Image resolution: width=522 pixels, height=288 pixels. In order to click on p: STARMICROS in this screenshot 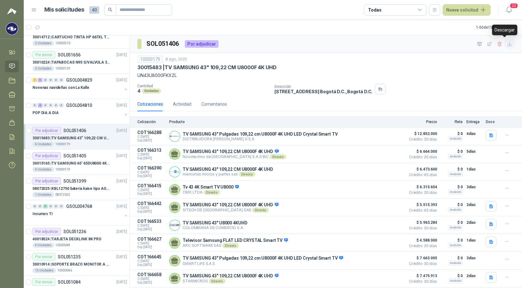, I will do `click(230, 281)`.